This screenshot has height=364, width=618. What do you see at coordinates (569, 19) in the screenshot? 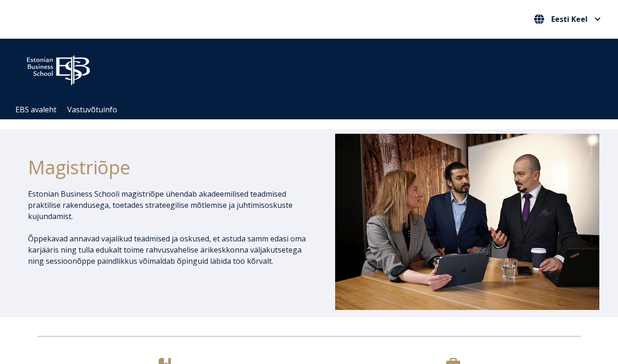
I see `span: Eesti Keel` at bounding box center [569, 19].